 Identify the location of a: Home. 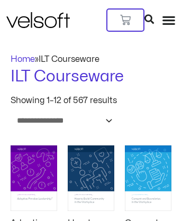
(23, 59).